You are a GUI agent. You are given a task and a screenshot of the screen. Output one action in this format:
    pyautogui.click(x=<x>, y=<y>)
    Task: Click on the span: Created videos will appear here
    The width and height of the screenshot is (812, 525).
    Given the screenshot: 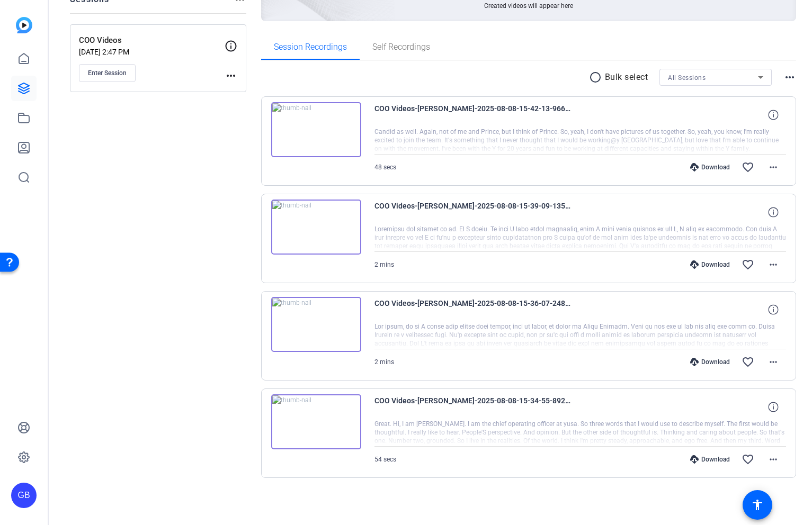 What is the action you would take?
    pyautogui.click(x=529, y=6)
    